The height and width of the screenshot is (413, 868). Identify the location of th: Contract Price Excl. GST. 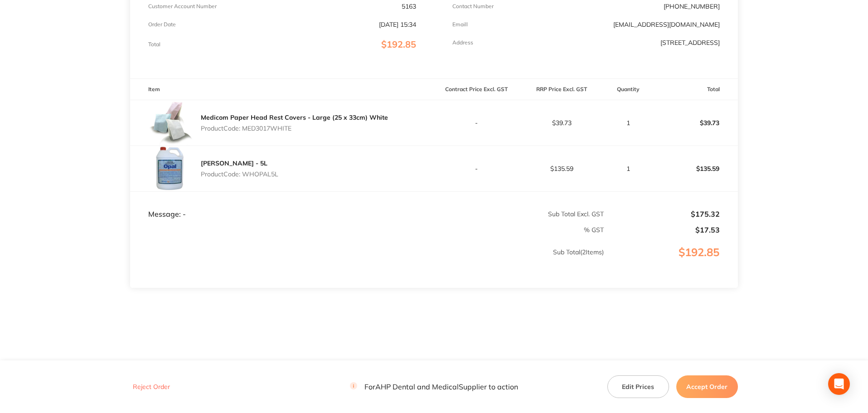
(477, 89).